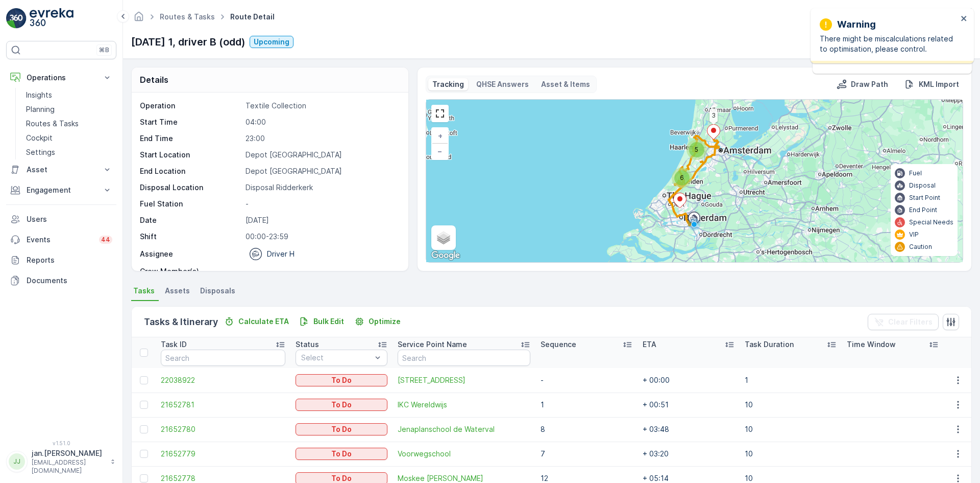 The height and width of the screenshot is (483, 980). Describe the element at coordinates (61, 170) in the screenshot. I see `button: Asset` at that location.